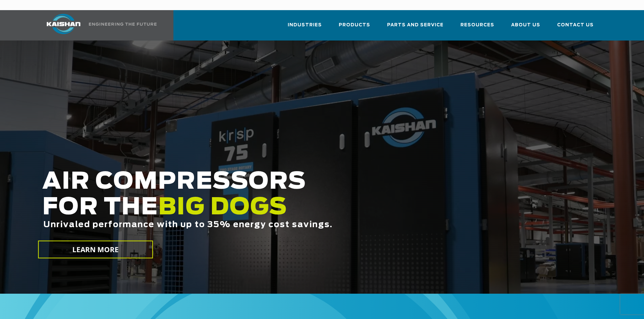 The image size is (644, 319). I want to click on a: Contact Us, so click(575, 28).